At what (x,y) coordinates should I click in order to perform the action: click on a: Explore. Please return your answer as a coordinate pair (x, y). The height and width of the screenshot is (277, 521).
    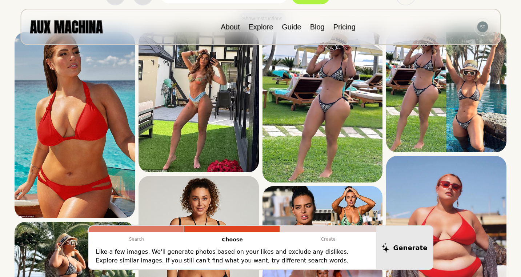
    Looking at the image, I should click on (261, 27).